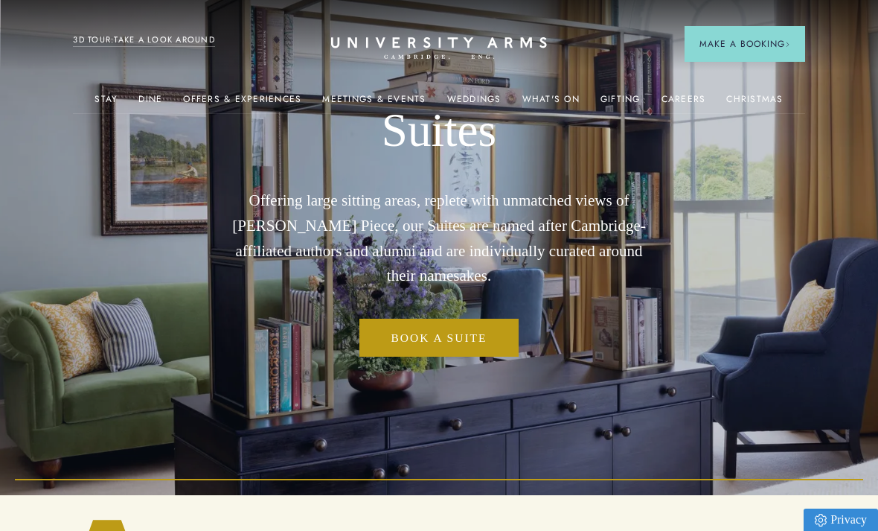  I want to click on a: Weddings, so click(474, 103).